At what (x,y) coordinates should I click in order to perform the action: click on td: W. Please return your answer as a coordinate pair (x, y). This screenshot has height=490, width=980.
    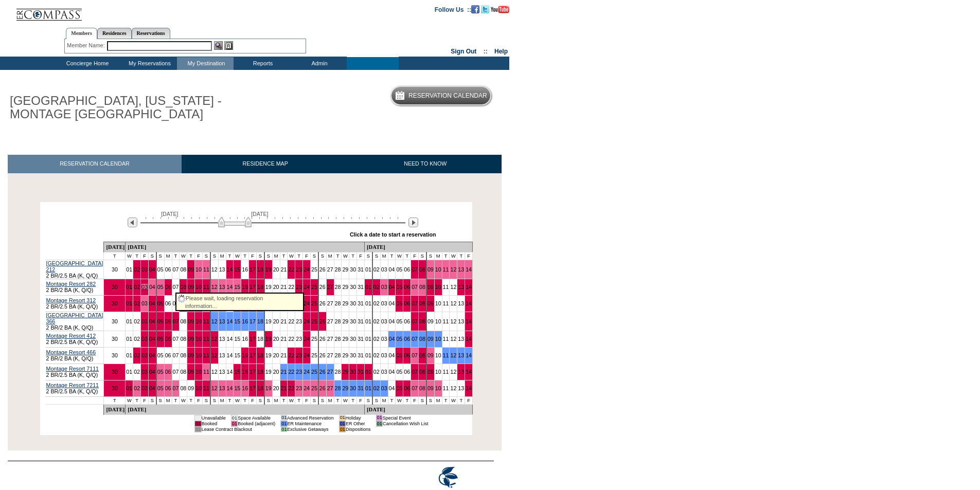
    Looking at the image, I should click on (129, 256).